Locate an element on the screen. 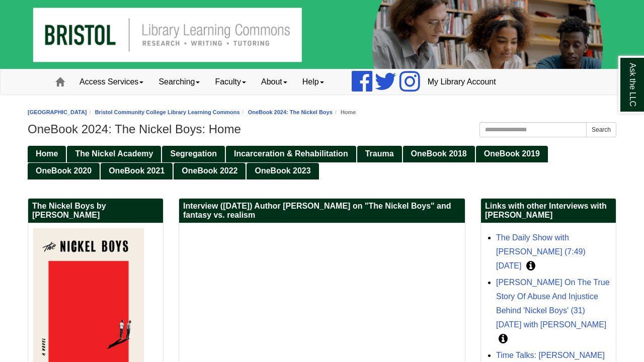 The height and width of the screenshot is (362, 644). nav: breadcrumb is located at coordinates (322, 112).